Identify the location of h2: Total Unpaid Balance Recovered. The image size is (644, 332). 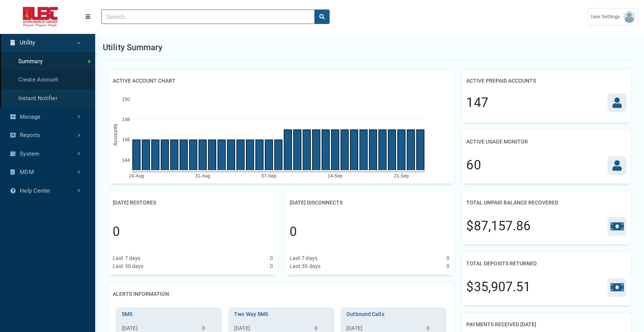
(513, 203).